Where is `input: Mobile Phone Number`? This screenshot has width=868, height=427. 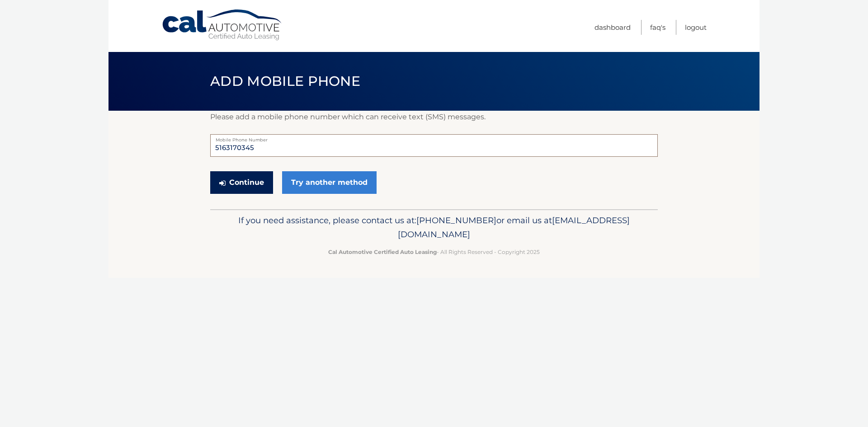 input: Mobile Phone Number is located at coordinates (434, 145).